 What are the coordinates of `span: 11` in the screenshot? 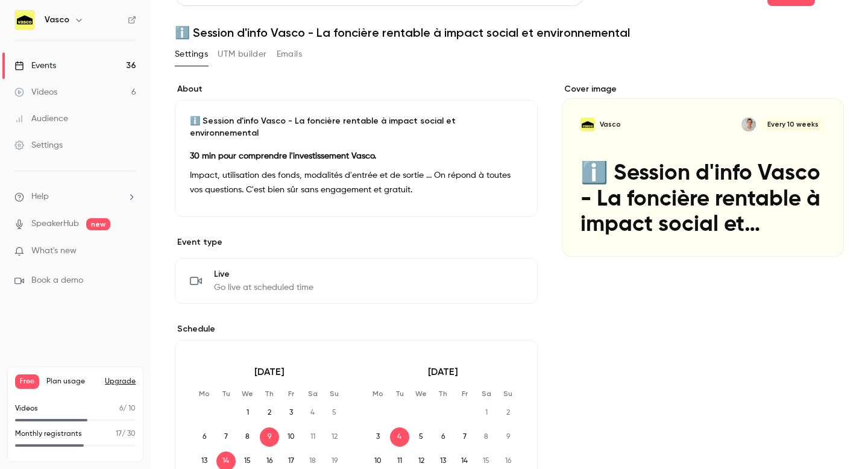 It's located at (313, 437).